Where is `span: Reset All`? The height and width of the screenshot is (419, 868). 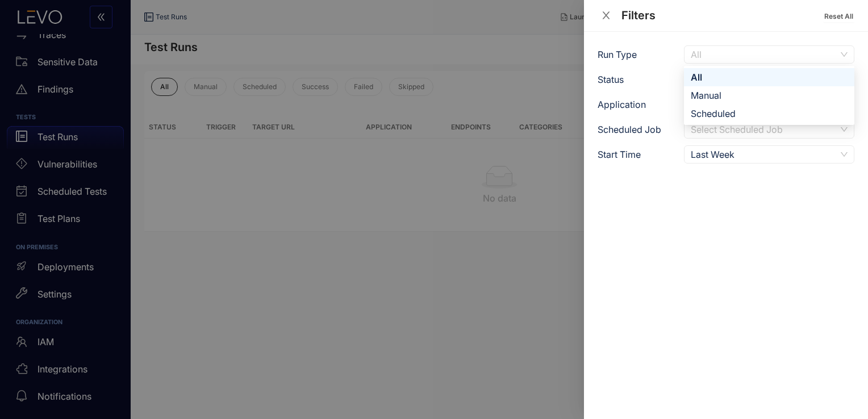 span: Reset All is located at coordinates (839, 16).